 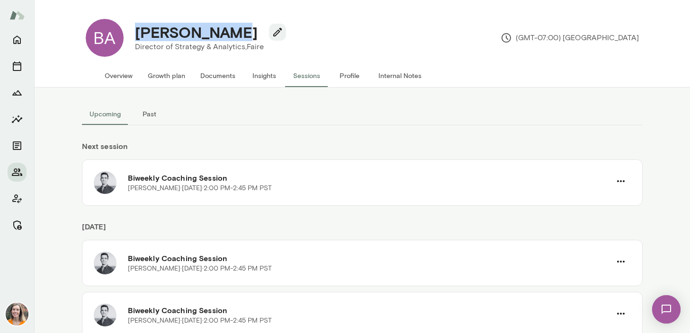 I want to click on div: basic tabs example, so click(x=362, y=114).